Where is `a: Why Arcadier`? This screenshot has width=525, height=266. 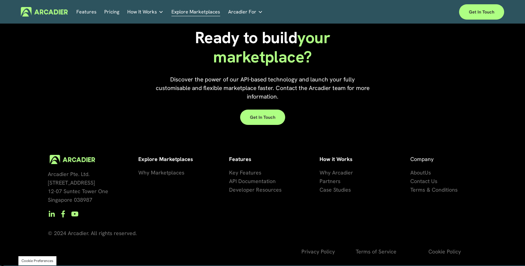 a: Why Arcadier is located at coordinates (336, 173).